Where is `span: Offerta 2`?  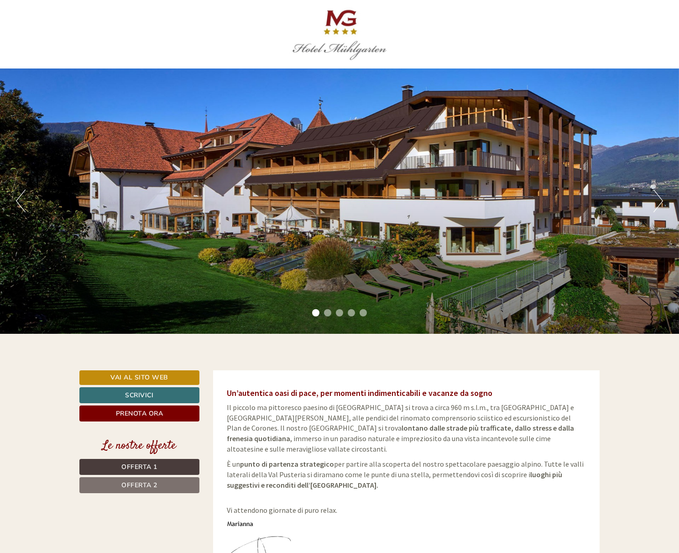
span: Offerta 2 is located at coordinates (139, 485).